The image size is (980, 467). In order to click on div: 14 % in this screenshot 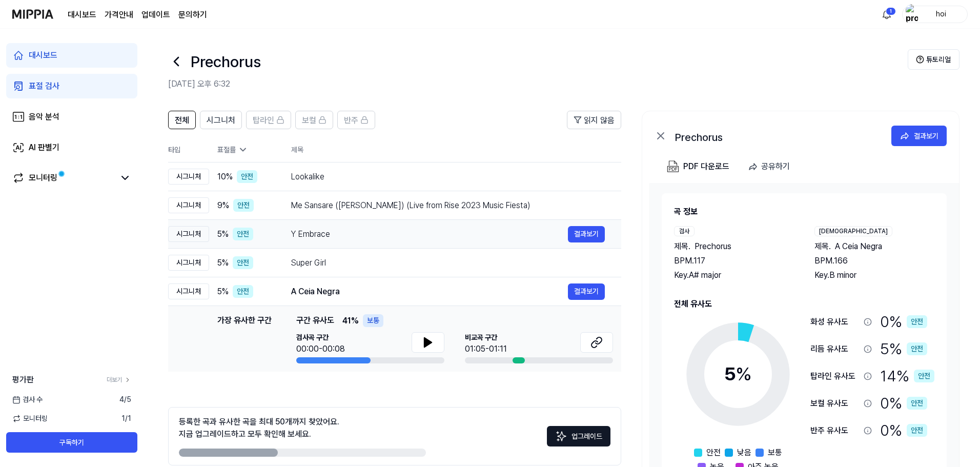, I will do `click(907, 375)`.